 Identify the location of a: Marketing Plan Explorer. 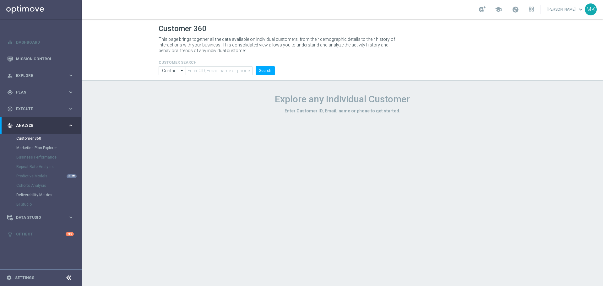
(41, 148).